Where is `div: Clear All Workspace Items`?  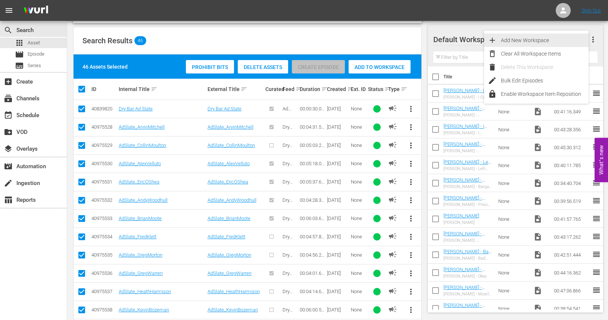 div: Clear All Workspace Items is located at coordinates (544, 54).